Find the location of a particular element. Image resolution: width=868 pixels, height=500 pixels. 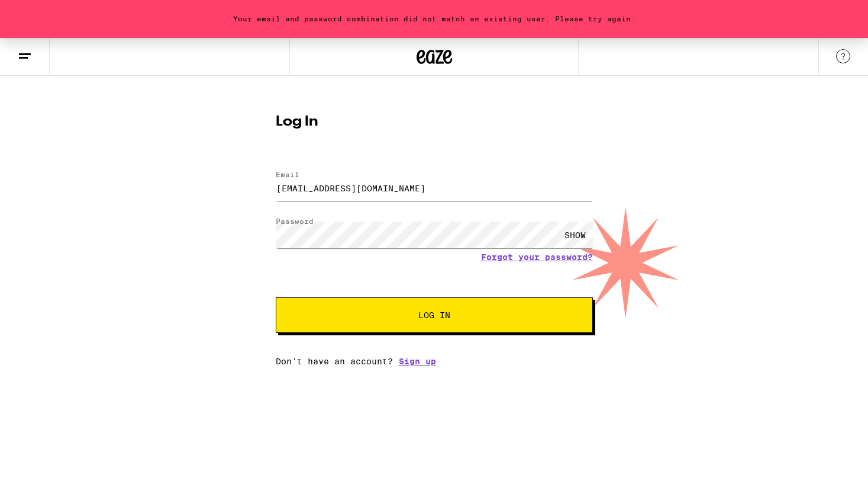

input: Email is located at coordinates (434, 188).